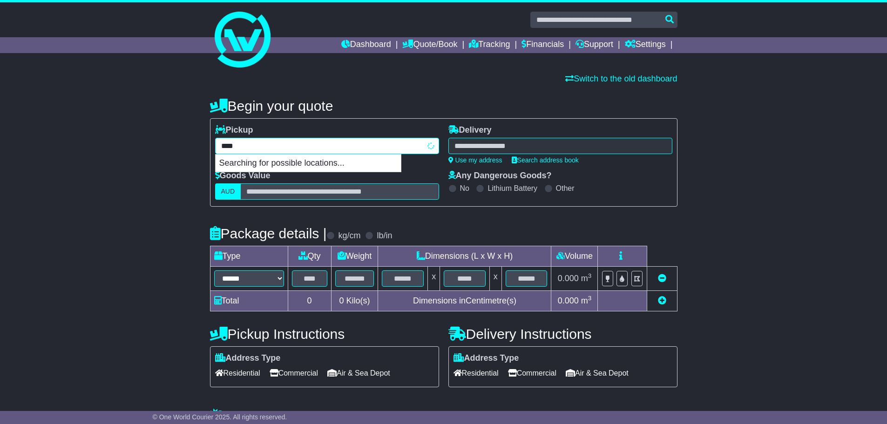 The height and width of the screenshot is (424, 887). I want to click on h4: Package details |, so click(268, 233).